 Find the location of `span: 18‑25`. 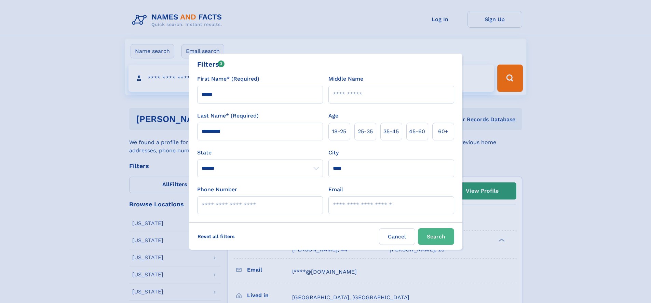

span: 18‑25 is located at coordinates (339, 131).